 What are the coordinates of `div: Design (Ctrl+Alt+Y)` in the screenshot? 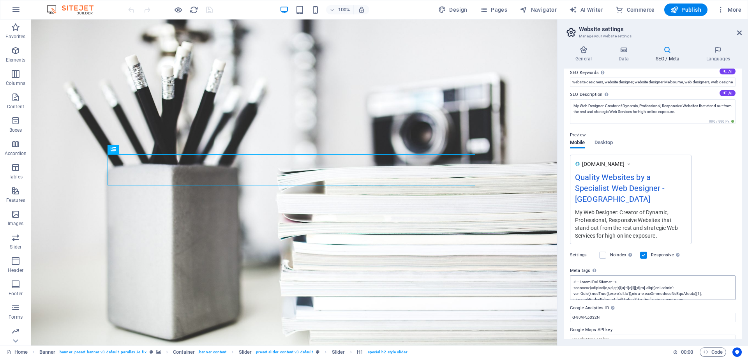 It's located at (453, 10).